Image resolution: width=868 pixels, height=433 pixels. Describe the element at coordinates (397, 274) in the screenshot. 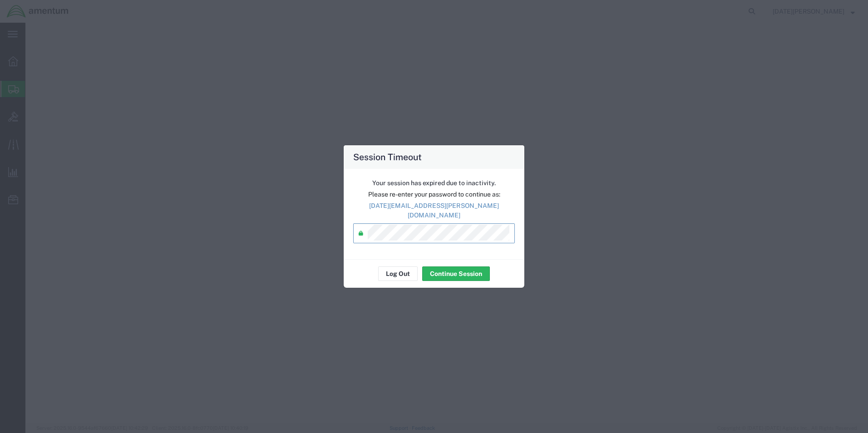

I see `button: Log Out` at that location.